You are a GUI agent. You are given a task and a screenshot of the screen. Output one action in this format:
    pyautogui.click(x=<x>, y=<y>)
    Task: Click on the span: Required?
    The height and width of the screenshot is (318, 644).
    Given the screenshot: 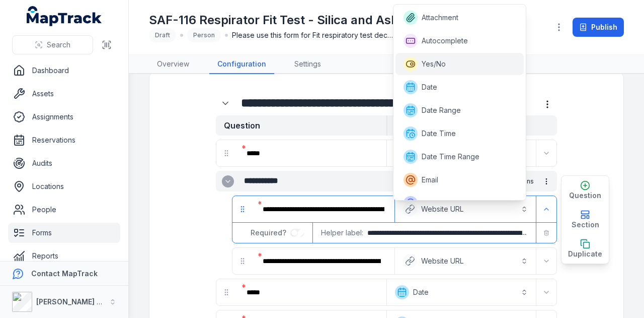 What is the action you would take?
    pyautogui.click(x=270, y=232)
    